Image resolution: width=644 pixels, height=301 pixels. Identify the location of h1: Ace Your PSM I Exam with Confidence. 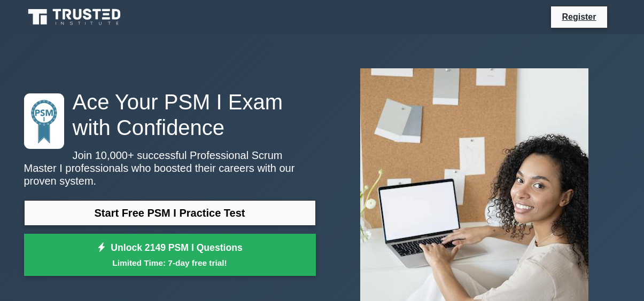
(170, 115).